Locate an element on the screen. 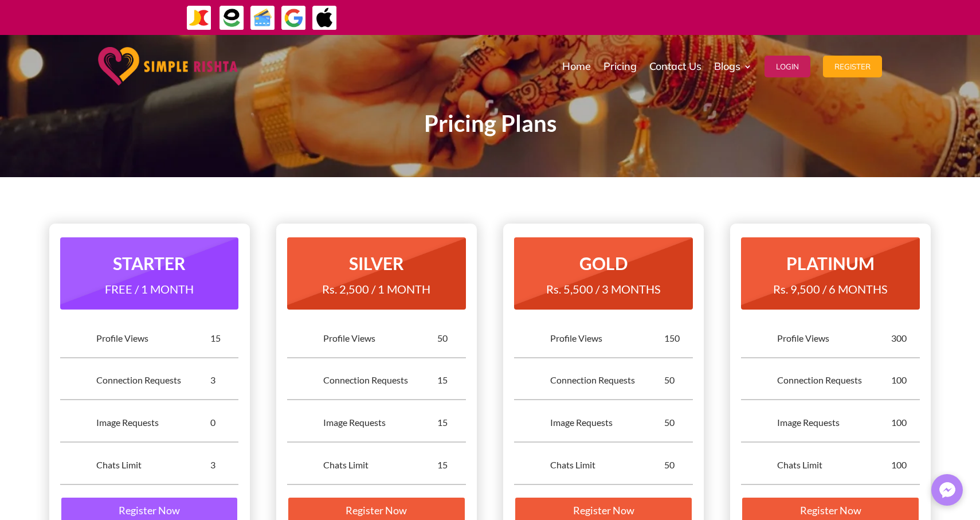  p: Pricing Plans is located at coordinates (490, 124).